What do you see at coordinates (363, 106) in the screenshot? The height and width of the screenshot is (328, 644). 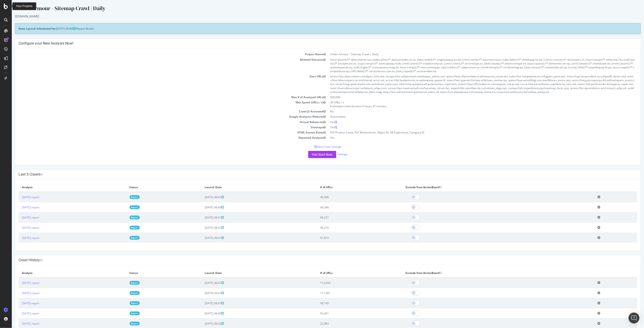 I see `span: 4 hours 37 minutes` at bounding box center [363, 106].